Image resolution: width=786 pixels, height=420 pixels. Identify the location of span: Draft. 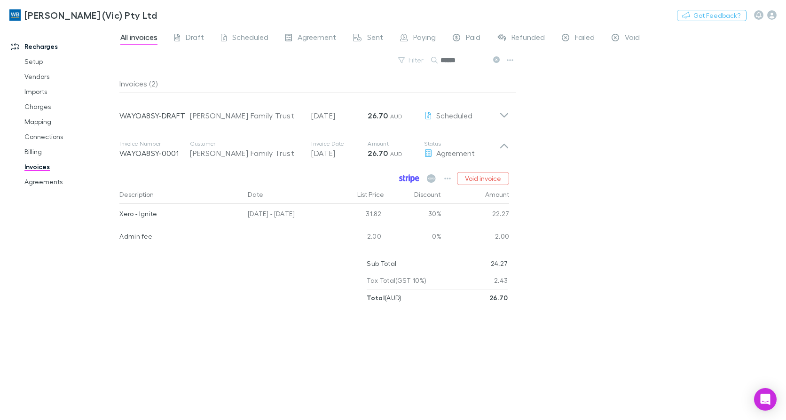
(195, 39).